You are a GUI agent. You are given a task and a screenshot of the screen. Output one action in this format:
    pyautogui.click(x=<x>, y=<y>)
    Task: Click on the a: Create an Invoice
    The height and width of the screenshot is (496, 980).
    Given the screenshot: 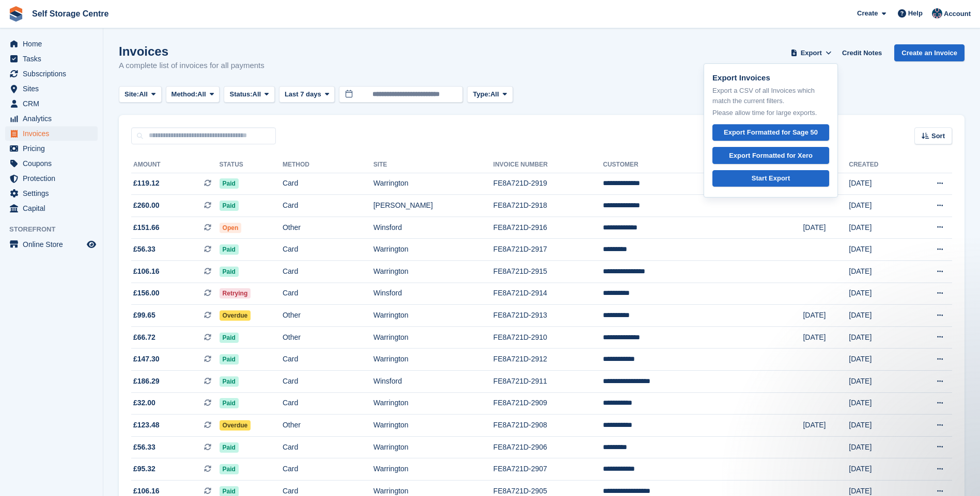 What is the action you would take?
    pyautogui.click(x=929, y=53)
    